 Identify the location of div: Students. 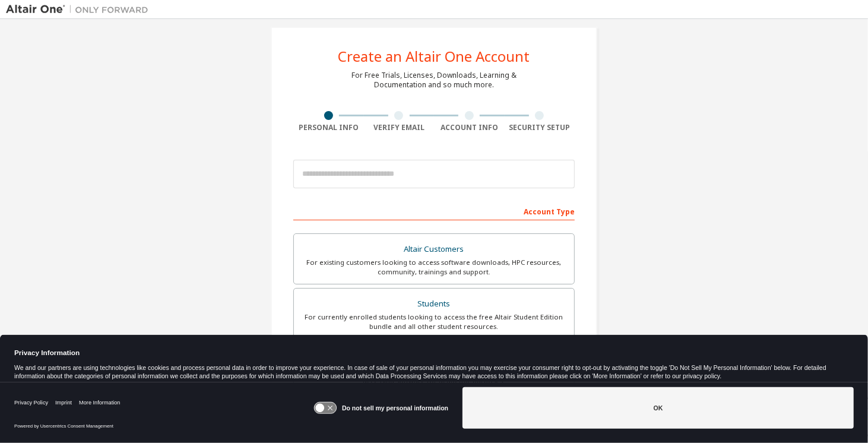
(434, 304).